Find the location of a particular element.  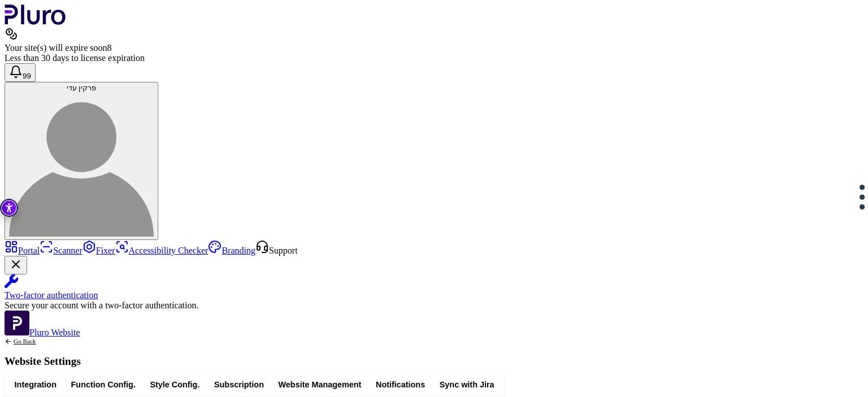

a: Branding is located at coordinates (232, 250).